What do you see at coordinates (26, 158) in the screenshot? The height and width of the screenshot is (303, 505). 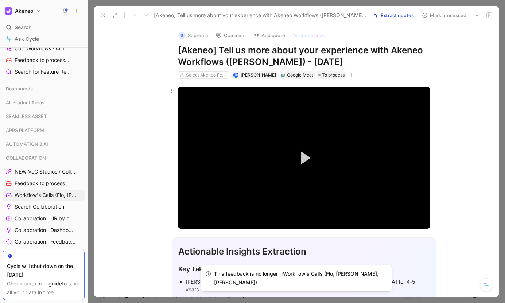 I see `span: COLLABORATION` at bounding box center [26, 158].